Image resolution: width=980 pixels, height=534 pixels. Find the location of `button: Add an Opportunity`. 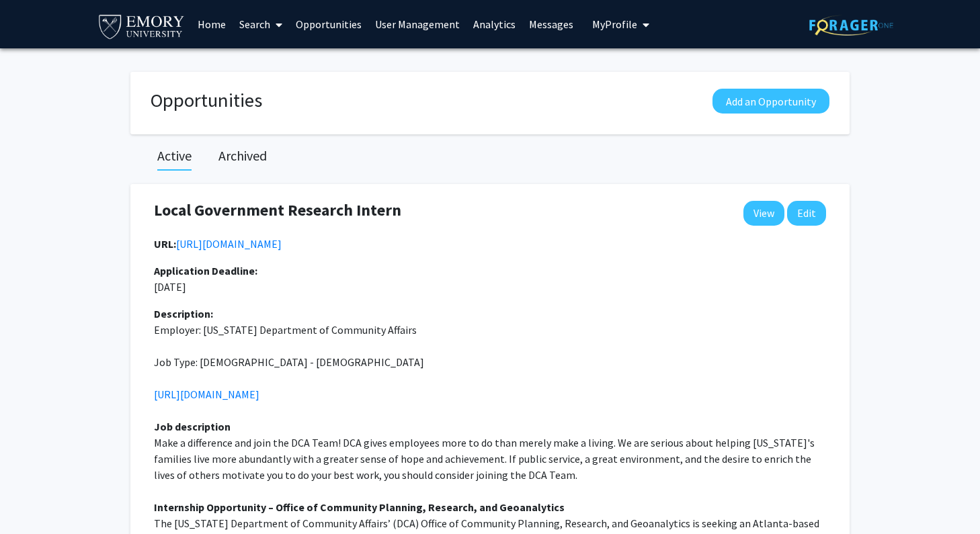

button: Add an Opportunity is located at coordinates (771, 101).